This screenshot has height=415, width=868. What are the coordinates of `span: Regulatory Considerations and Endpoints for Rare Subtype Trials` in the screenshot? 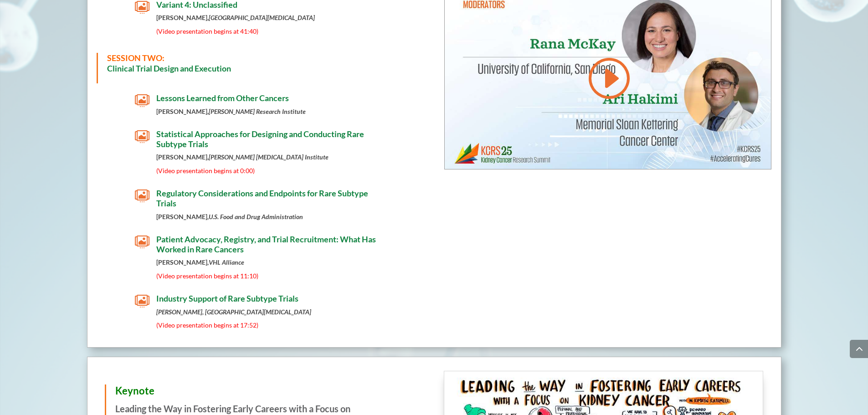 It's located at (262, 198).